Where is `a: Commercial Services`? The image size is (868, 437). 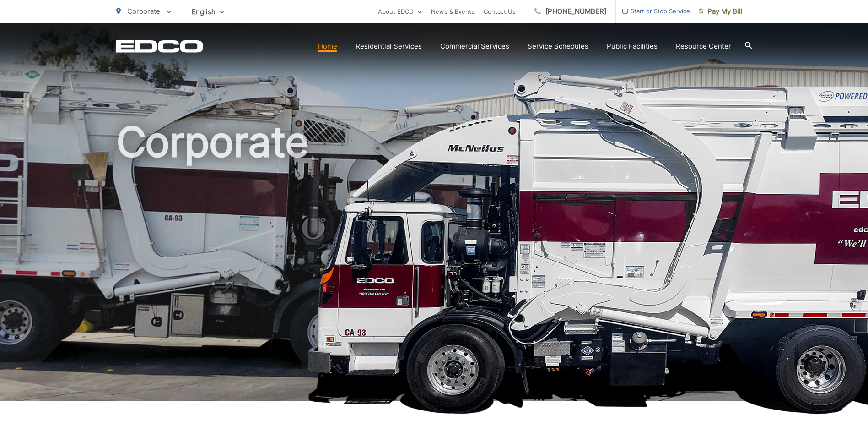 a: Commercial Services is located at coordinates (475, 46).